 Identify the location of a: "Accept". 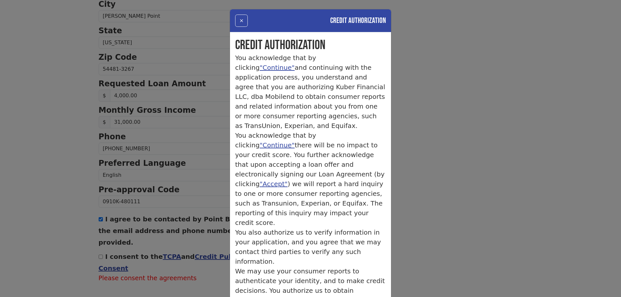
(274, 184).